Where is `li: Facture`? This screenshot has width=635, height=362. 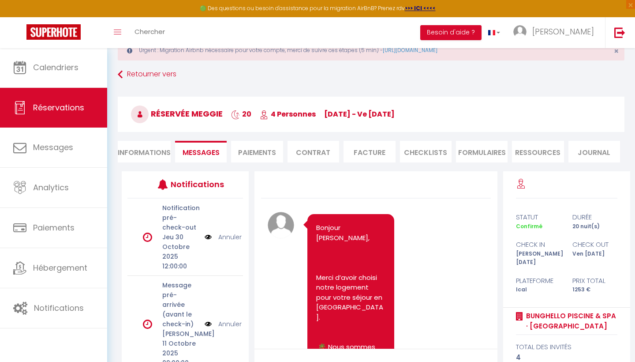 li: Facture is located at coordinates (369, 151).